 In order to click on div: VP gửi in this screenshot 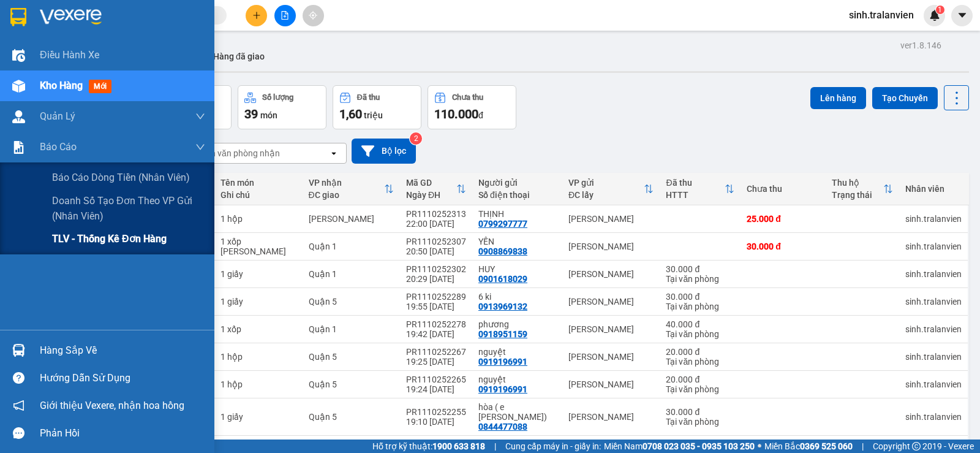, I will do `click(606, 182)`.